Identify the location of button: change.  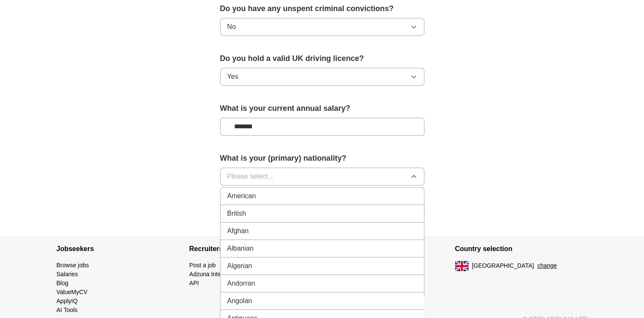
(547, 265).